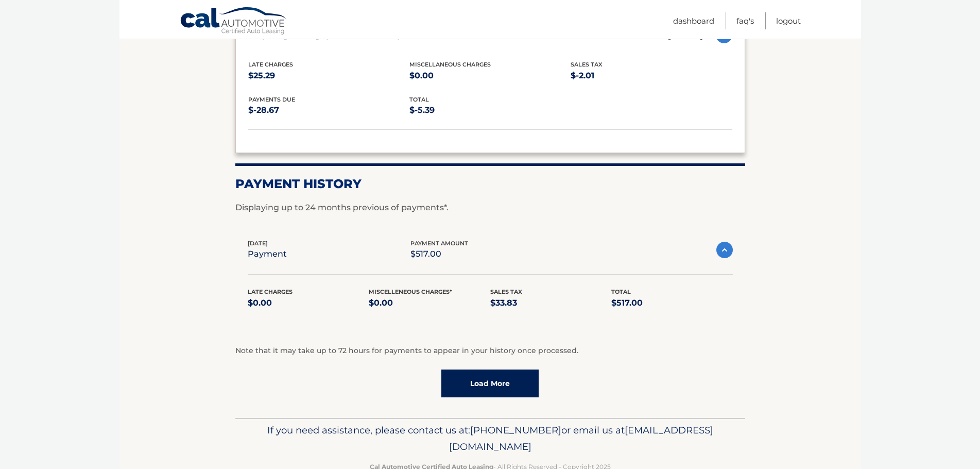 Image resolution: width=980 pixels, height=469 pixels. What do you see at coordinates (694, 21) in the screenshot?
I see `a: Dashboard` at bounding box center [694, 21].